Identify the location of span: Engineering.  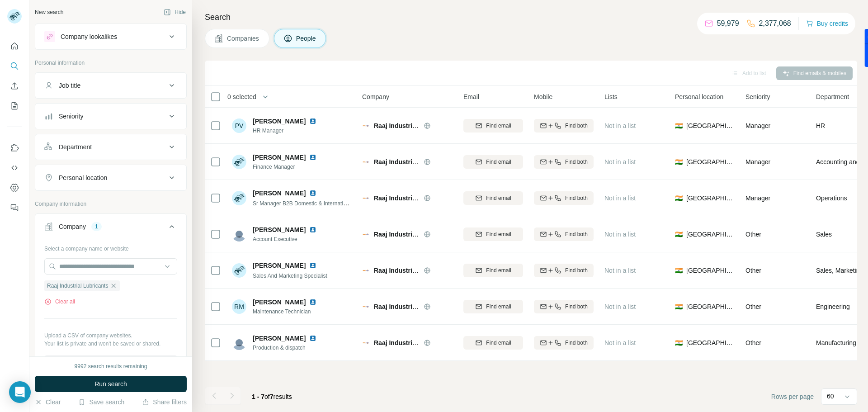
(833, 307).